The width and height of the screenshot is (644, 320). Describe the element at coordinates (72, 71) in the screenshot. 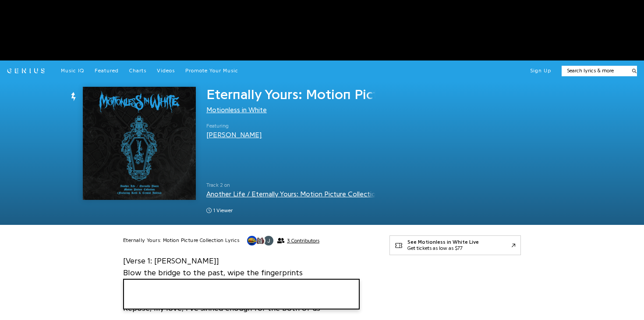

I see `span: Music IQ` at that location.